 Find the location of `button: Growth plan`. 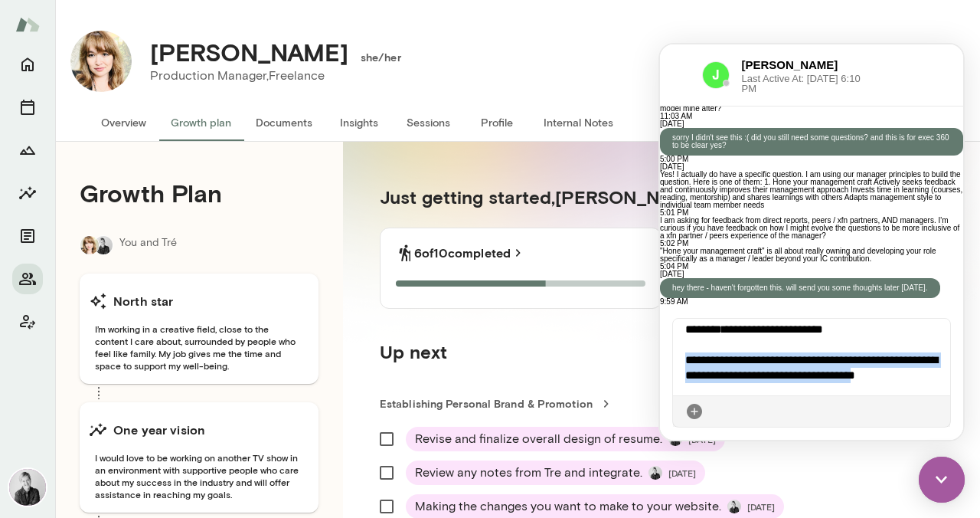

button: Growth plan is located at coordinates (201, 122).